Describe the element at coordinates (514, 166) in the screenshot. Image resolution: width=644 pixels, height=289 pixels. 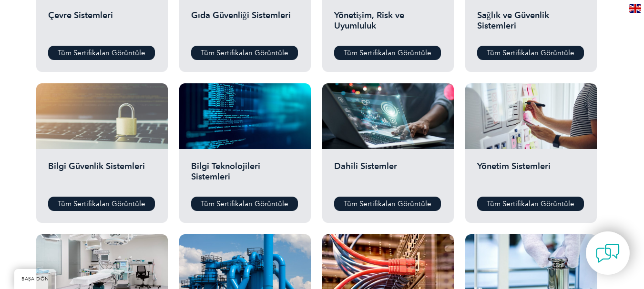
I see `font: Yönetim Sistemleri` at that location.